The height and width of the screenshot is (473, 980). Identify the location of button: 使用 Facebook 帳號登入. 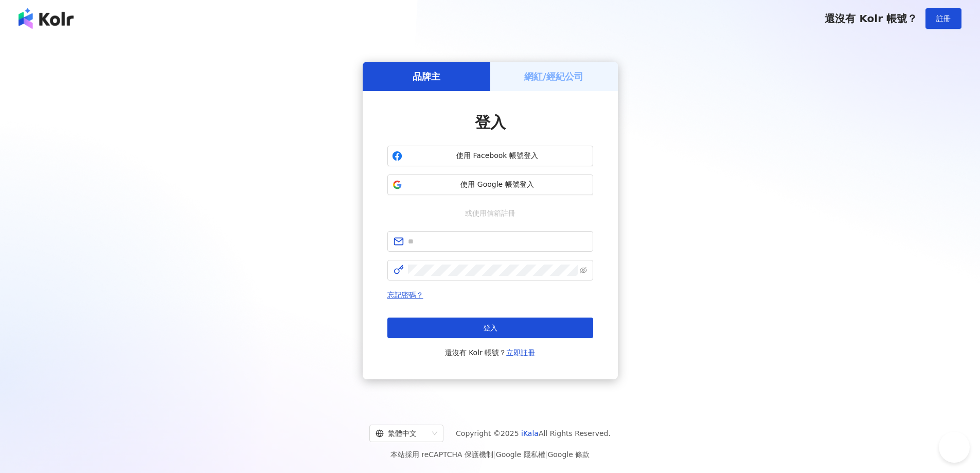
(490, 156).